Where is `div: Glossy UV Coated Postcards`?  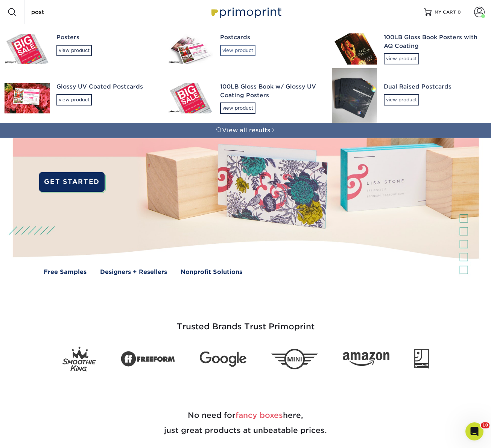
div: Glossy UV Coated Postcards is located at coordinates (106, 87).